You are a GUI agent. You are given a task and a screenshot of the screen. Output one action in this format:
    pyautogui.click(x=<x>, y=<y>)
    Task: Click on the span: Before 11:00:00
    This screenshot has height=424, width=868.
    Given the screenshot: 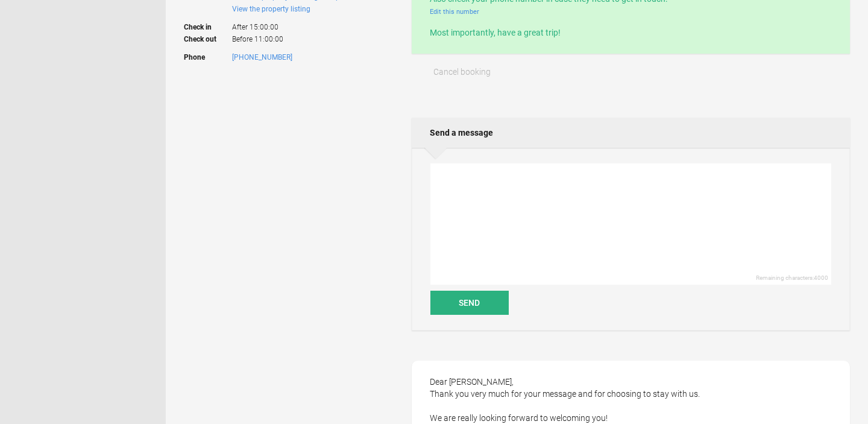 What is the action you would take?
    pyautogui.click(x=288, y=39)
    